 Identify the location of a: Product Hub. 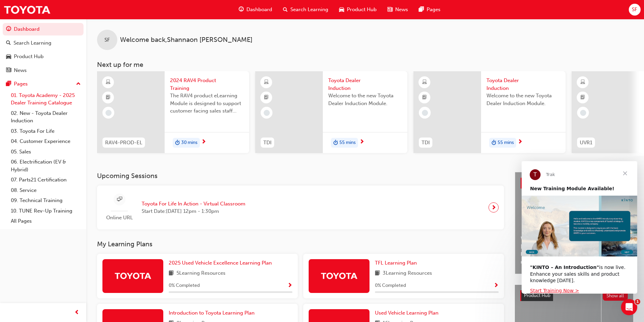
(43, 56).